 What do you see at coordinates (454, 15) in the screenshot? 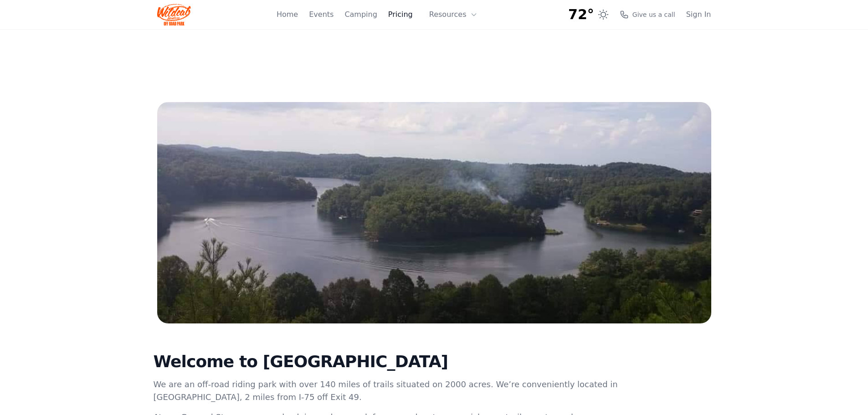
I see `button: Resources` at bounding box center [454, 15].